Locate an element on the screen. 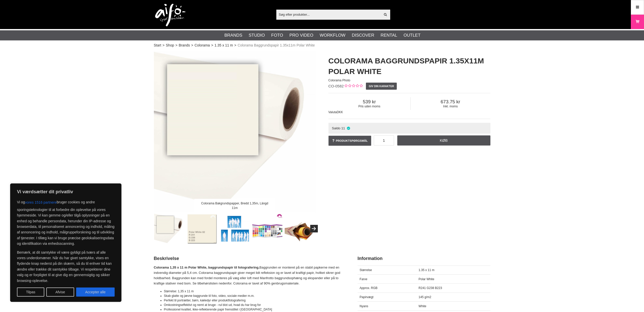 This screenshot has height=312, width=644. button: vores 1516 partnere is located at coordinates (41, 203).